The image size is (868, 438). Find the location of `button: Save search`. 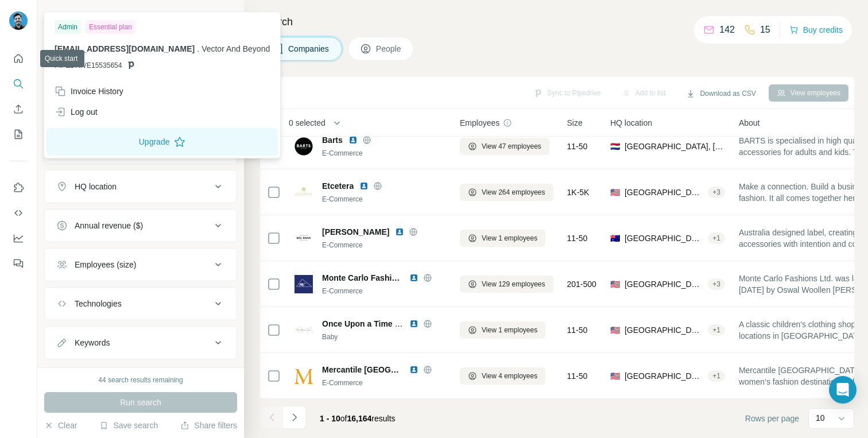

button: Save search is located at coordinates (129, 425).